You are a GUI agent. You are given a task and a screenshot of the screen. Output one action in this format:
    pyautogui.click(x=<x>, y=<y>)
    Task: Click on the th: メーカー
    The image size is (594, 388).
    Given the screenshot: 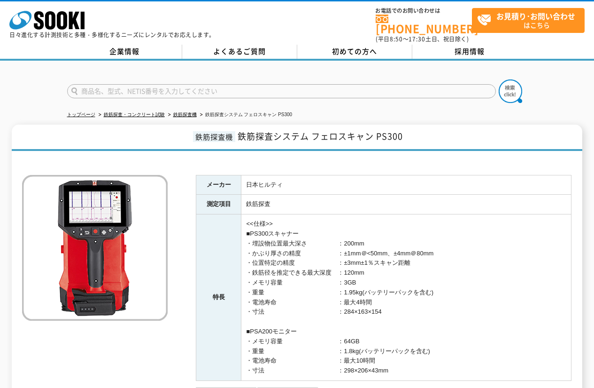 What is the action you would take?
    pyautogui.click(x=219, y=185)
    